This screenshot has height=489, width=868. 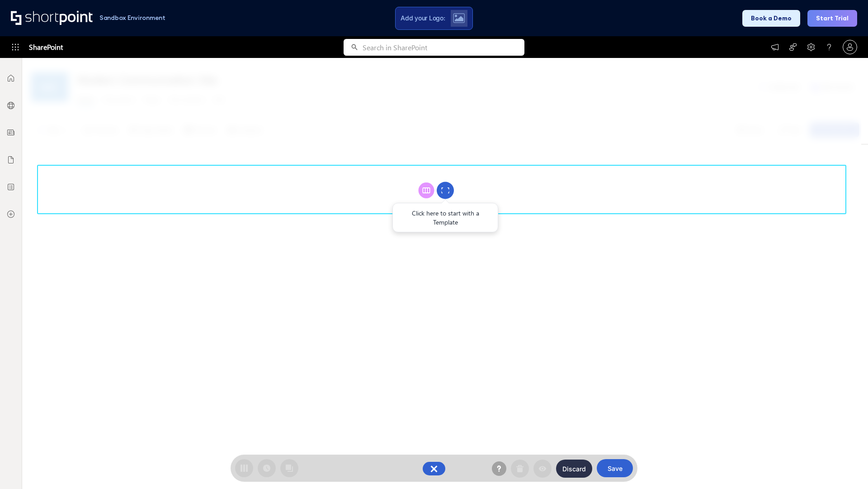 I want to click on button: Save, so click(x=615, y=468).